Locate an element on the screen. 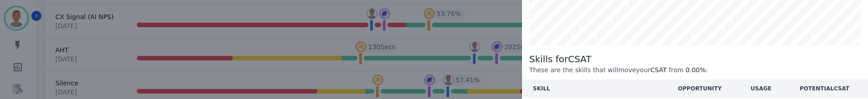  div: USAGE is located at coordinates (761, 89).